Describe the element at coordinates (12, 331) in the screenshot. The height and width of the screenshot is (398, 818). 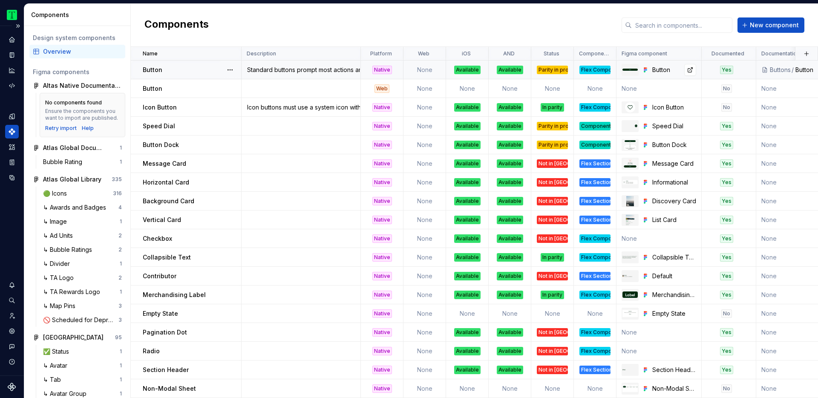
I see `a: Settings` at that location.